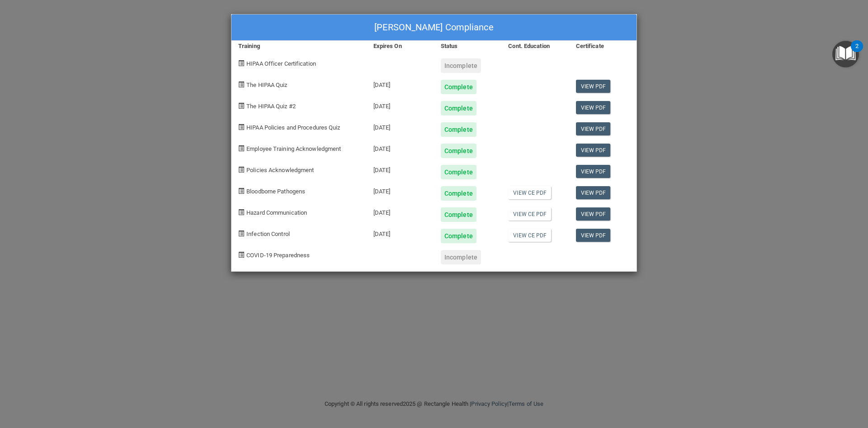  I want to click on span: COVID-19 Preparedness, so click(278, 255).